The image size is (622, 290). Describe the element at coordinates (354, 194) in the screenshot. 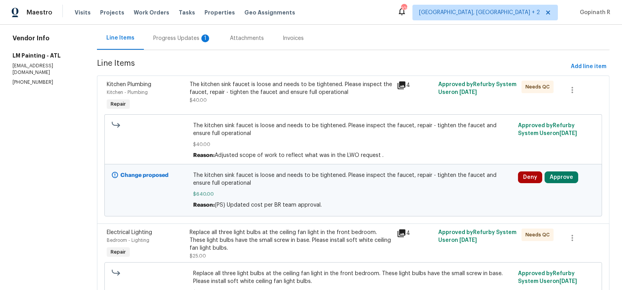

I see `span: $640.00` at that location.